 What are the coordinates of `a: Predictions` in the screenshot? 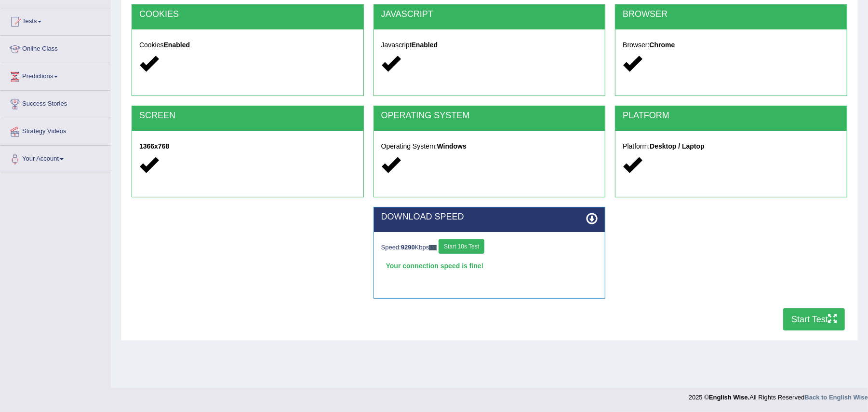 It's located at (56, 76).